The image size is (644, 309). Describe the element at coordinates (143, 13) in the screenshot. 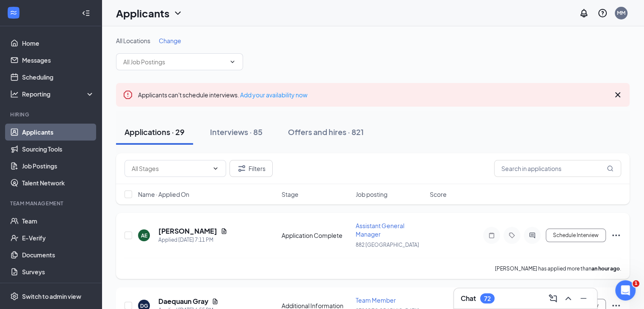

I see `h1: Applicants` at that location.